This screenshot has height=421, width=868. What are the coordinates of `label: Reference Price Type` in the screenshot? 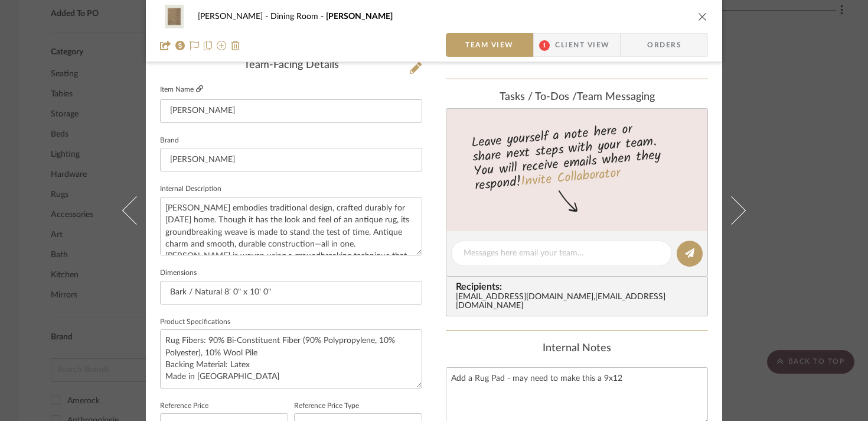 It's located at (327, 406).